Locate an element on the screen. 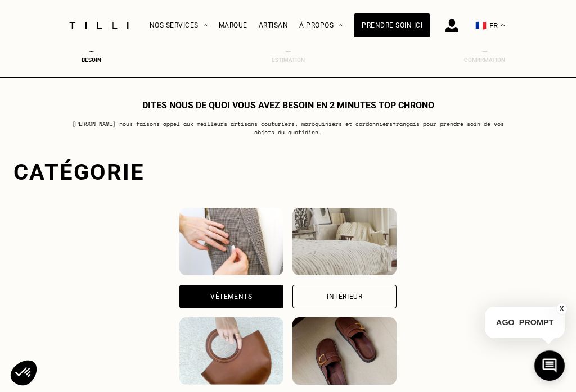 The width and height of the screenshot is (576, 392). div: Artisan is located at coordinates (273, 25).